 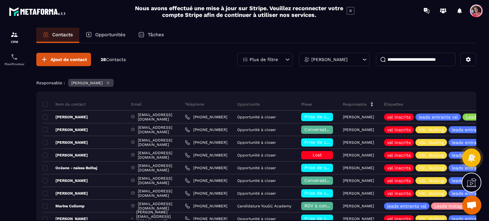 I want to click on a: Contacts, so click(x=58, y=35).